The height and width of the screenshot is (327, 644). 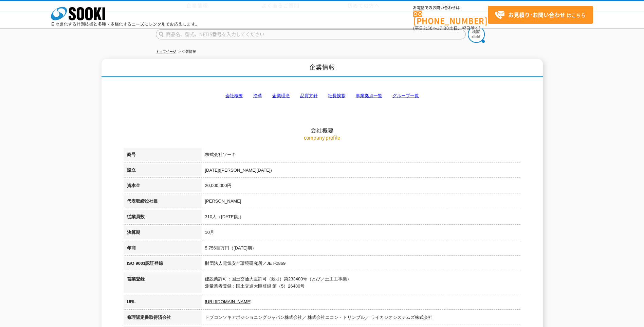 What do you see at coordinates (163, 303) in the screenshot?
I see `th: URL` at bounding box center [163, 303].